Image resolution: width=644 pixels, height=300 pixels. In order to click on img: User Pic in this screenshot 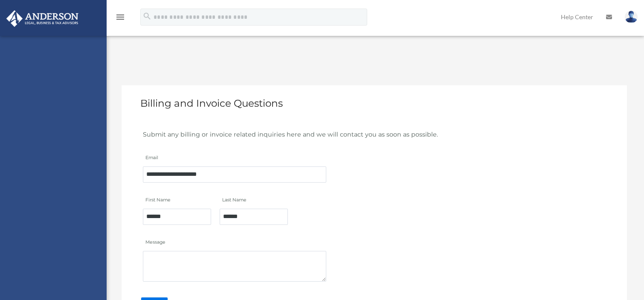, I will do `click(632, 17)`.